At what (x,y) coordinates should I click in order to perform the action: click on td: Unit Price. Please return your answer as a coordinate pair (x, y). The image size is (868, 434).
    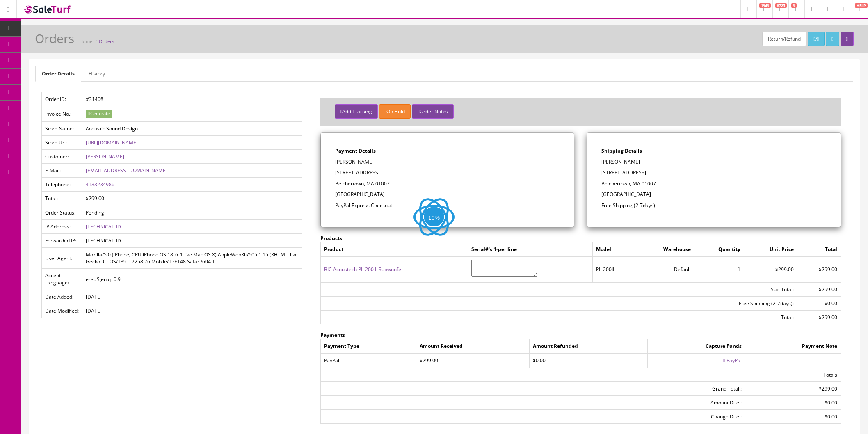
    Looking at the image, I should click on (770, 250).